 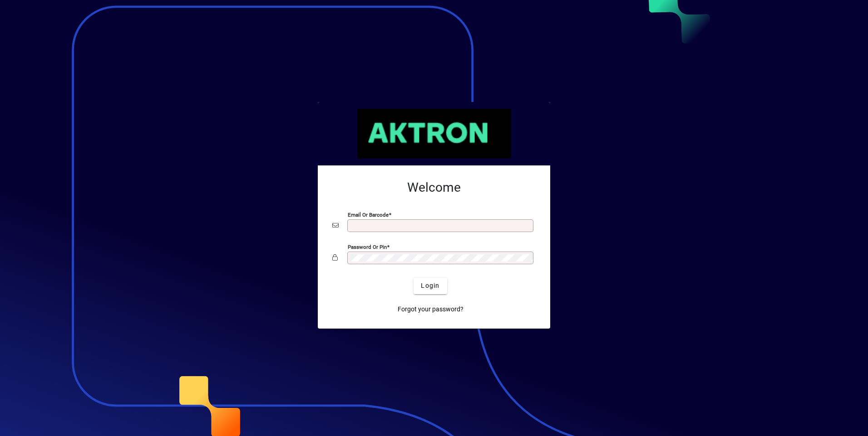 I want to click on span: Login, so click(x=430, y=285).